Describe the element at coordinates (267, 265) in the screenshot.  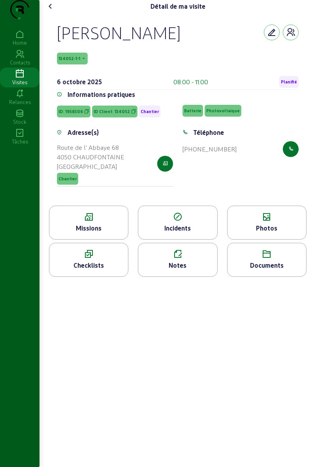
I see `div: Documents` at that location.